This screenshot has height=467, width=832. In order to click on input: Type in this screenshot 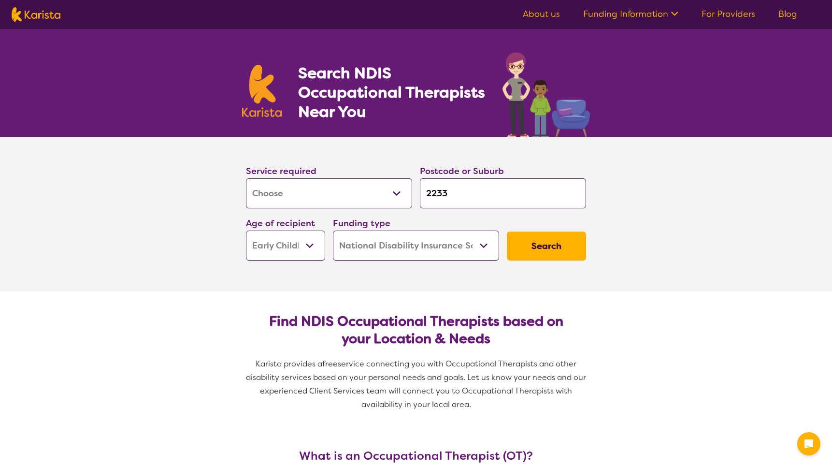, I will do `click(503, 193)`.